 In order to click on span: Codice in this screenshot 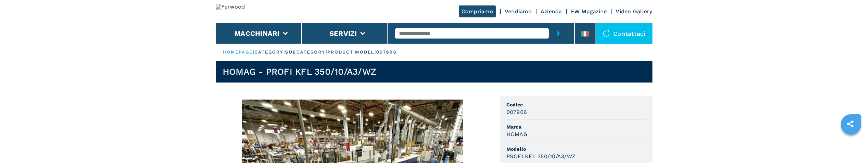, I will do `click(576, 105)`.